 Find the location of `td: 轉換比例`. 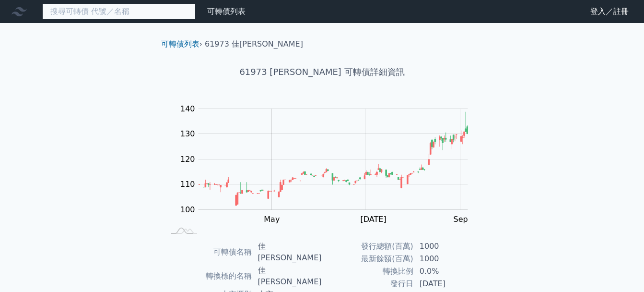

td: 轉換比例 is located at coordinates (368, 271).